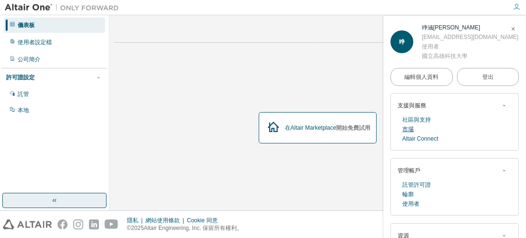 The height and width of the screenshot is (238, 526). I want to click on font: 竫, so click(402, 42).